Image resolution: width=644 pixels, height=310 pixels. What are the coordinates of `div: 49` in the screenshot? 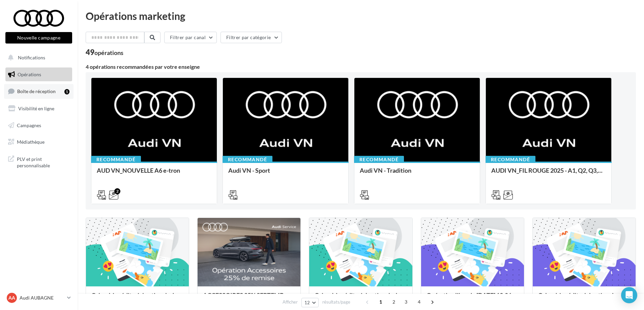 It's located at (104, 52).